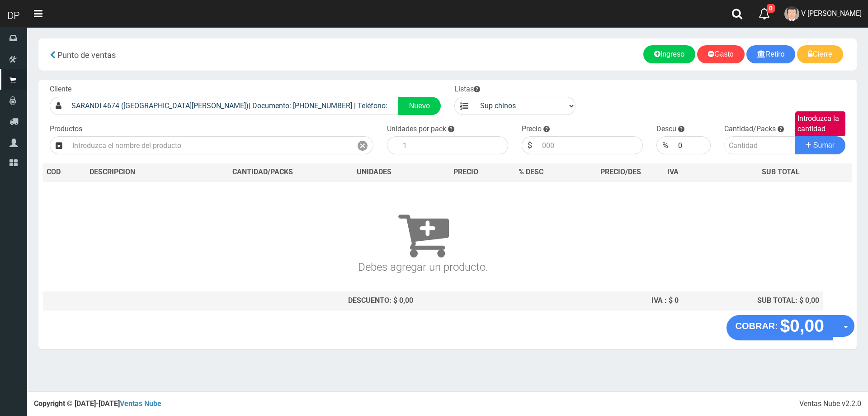 Image resolution: width=868 pixels, height=416 pixels. Describe the element at coordinates (752, 301) in the screenshot. I see `div: SUB TOTAL: $ 0,00` at that location.